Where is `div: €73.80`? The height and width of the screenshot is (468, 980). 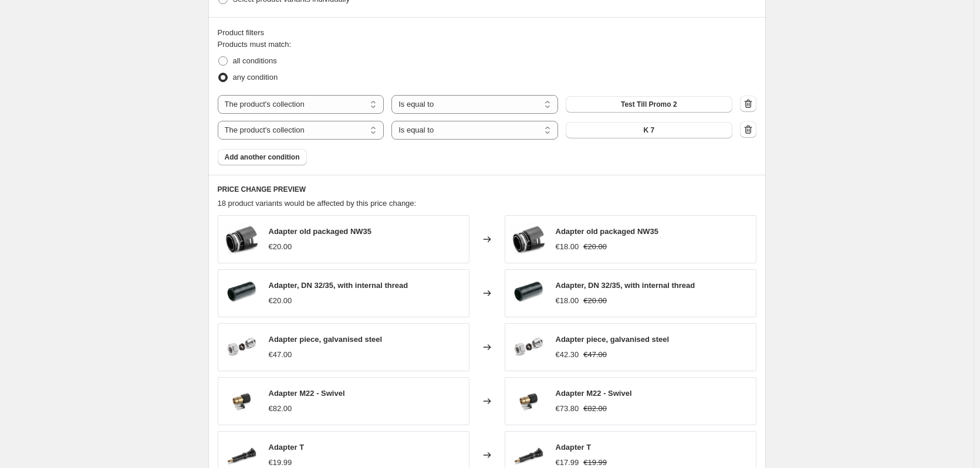
div: €73.80 is located at coordinates (567, 409).